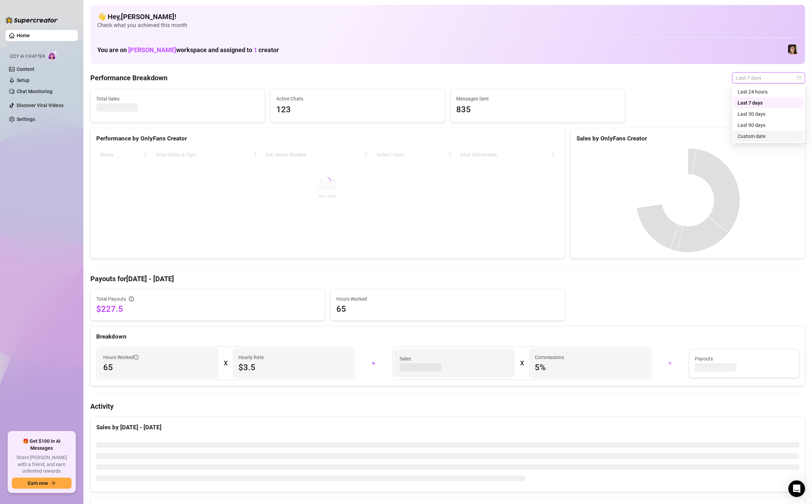 This screenshot has height=504, width=812. Describe the element at coordinates (447, 26) in the screenshot. I see `span: Check what you achieved this month` at that location.